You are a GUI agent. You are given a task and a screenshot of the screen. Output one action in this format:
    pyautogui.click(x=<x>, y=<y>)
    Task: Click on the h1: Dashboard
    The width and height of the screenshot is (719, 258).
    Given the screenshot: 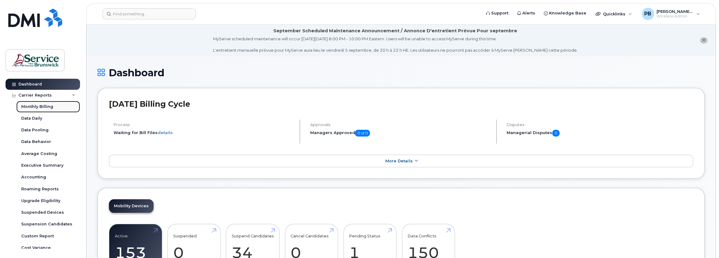 What is the action you would take?
    pyautogui.click(x=401, y=73)
    